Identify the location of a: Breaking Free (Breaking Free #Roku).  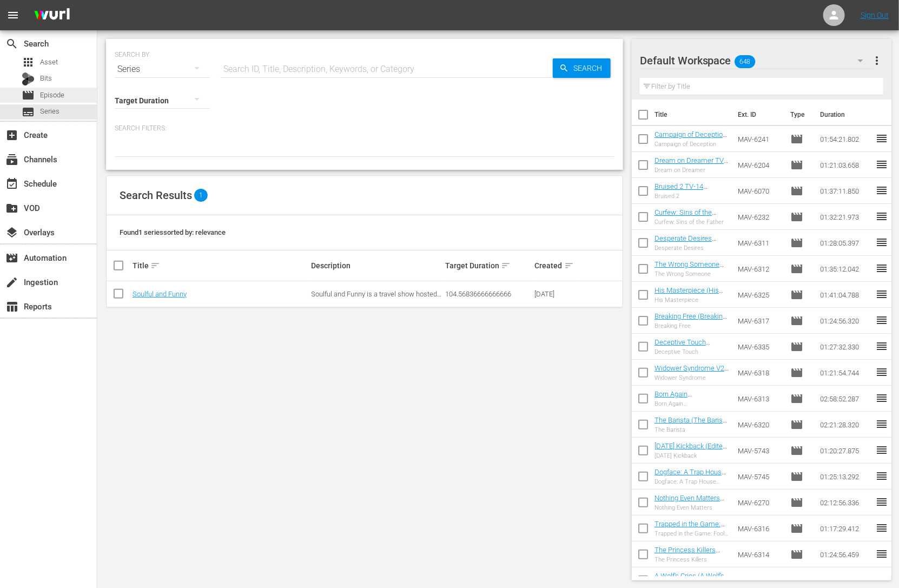
(691, 321).